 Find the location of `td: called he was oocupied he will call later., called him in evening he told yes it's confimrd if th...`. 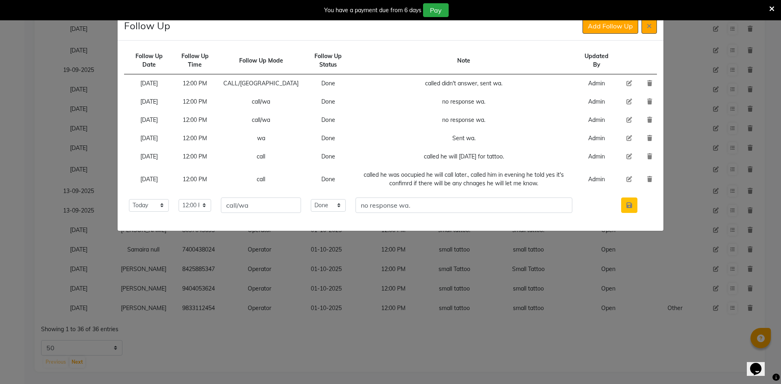

td: called he was oocupied he will call later., called him in evening he told yes it's confimrd if th... is located at coordinates (464, 179).